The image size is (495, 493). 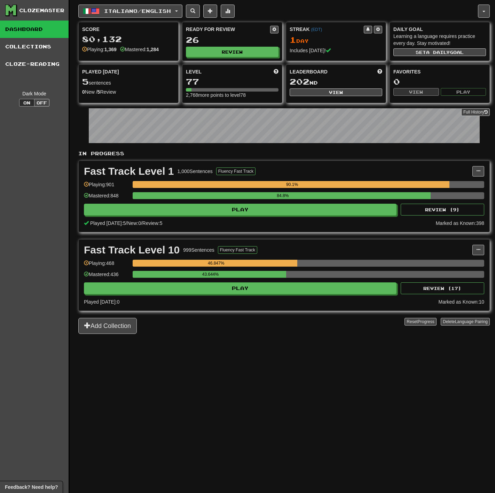 I want to click on strong: 5, so click(x=99, y=92).